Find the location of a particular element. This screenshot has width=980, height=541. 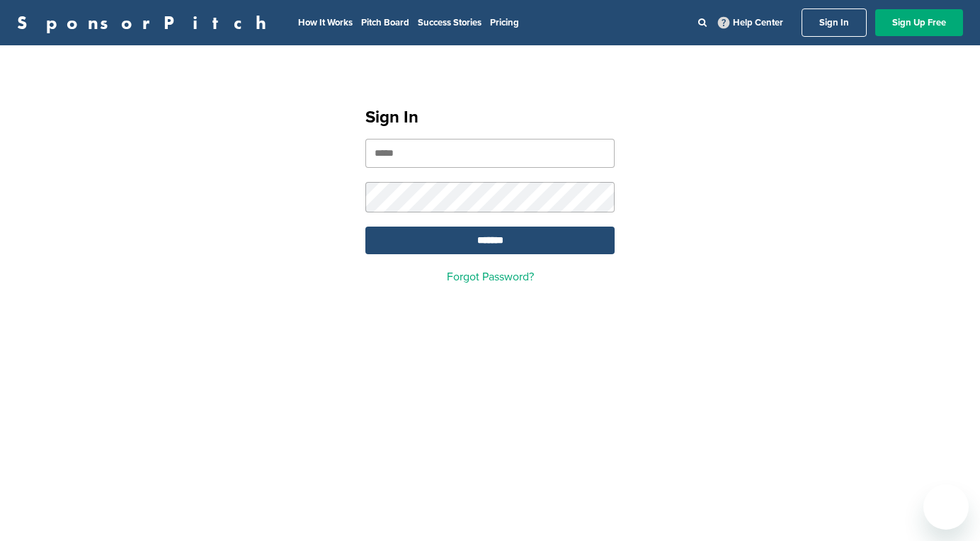

a: Help Center is located at coordinates (751, 23).